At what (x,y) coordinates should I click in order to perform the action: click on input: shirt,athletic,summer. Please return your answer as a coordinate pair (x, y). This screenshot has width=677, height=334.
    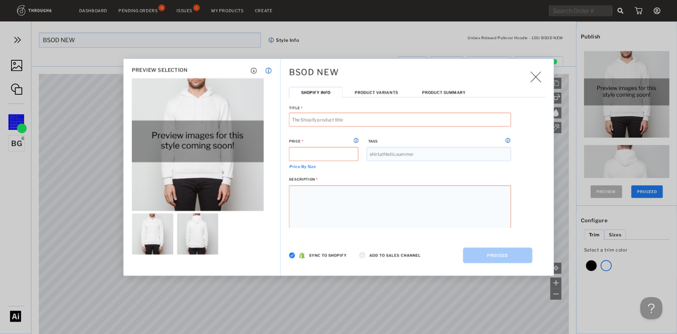
    Looking at the image, I should click on (439, 154).